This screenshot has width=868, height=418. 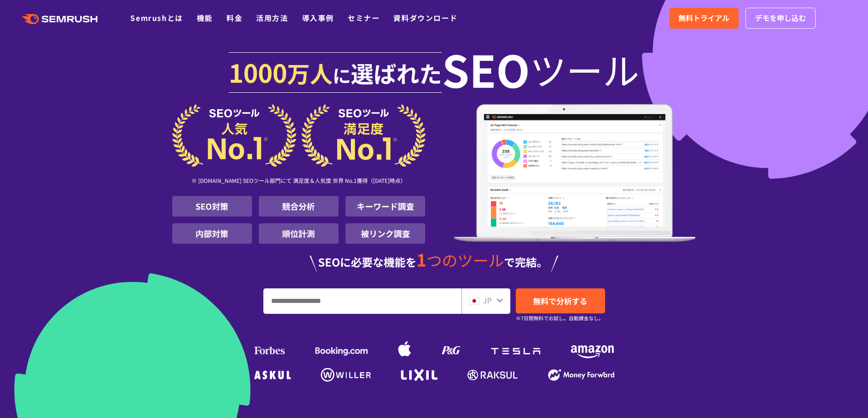 I want to click on span: JP, so click(x=487, y=301).